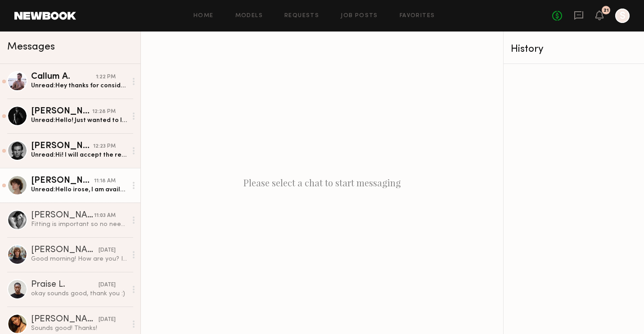 The height and width of the screenshot is (334, 644). Describe the element at coordinates (622, 16) in the screenshot. I see `a: S` at that location.